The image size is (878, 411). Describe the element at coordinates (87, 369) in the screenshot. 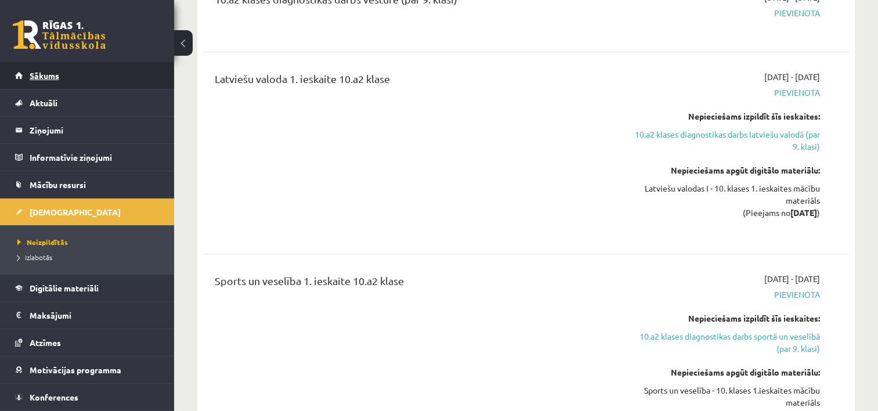

I see `a: Motivācijas programma` at that location.